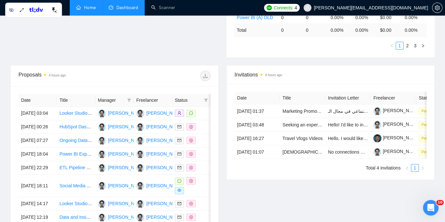  I want to click on li: Next Page, so click(423, 46).